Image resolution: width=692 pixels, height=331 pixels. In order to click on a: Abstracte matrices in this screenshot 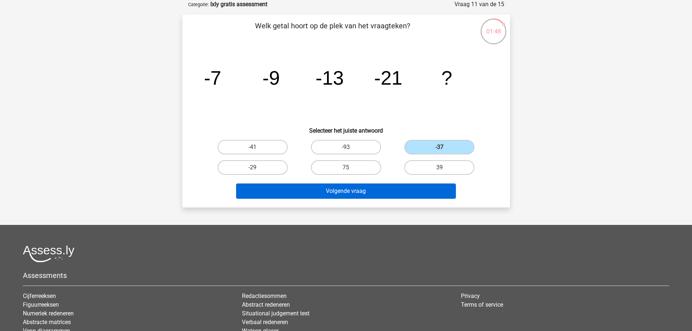, I will do `click(47, 322)`.